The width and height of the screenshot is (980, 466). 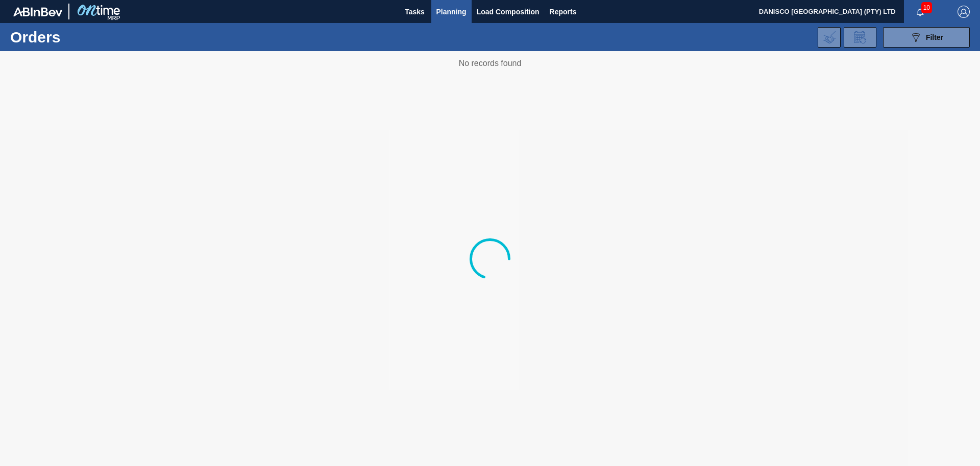 I want to click on span: Planning, so click(x=451, y=12).